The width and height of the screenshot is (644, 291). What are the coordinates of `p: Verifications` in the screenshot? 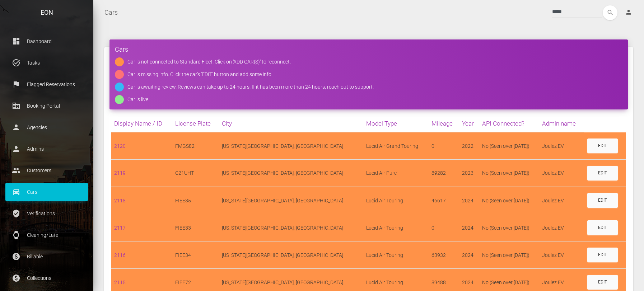 It's located at (47, 213).